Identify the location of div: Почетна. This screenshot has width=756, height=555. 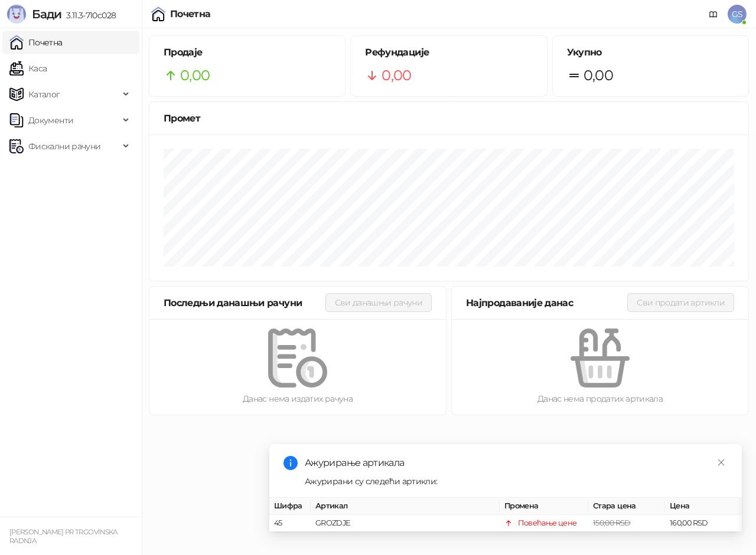
(190, 14).